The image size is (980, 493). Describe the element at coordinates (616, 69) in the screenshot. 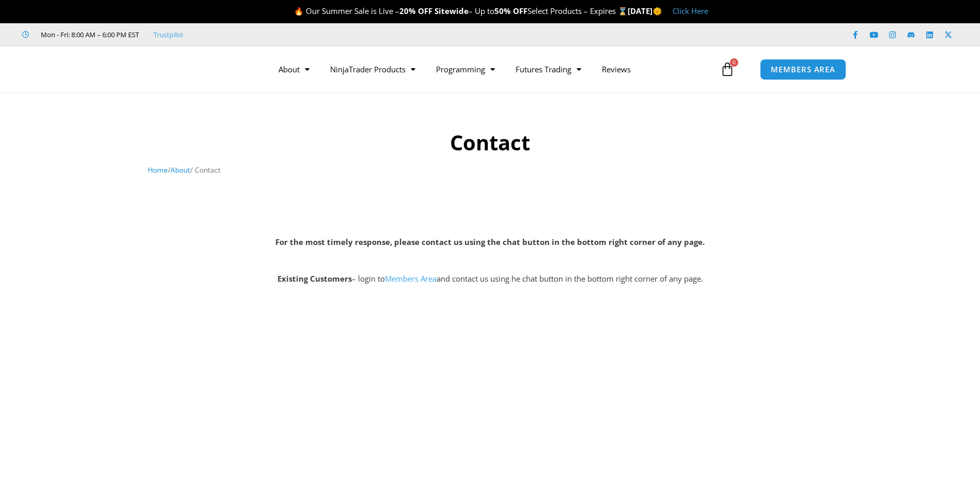

I see `a: Reviews` at that location.